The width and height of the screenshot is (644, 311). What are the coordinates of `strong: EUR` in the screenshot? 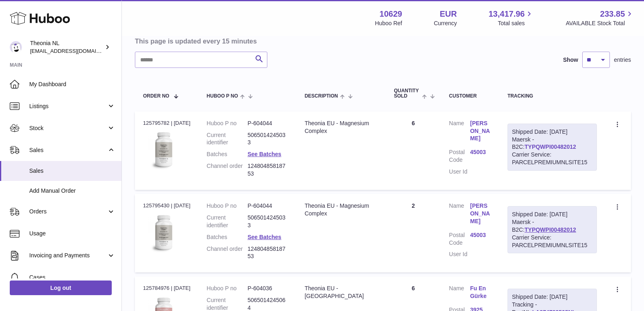 It's located at (448, 14).